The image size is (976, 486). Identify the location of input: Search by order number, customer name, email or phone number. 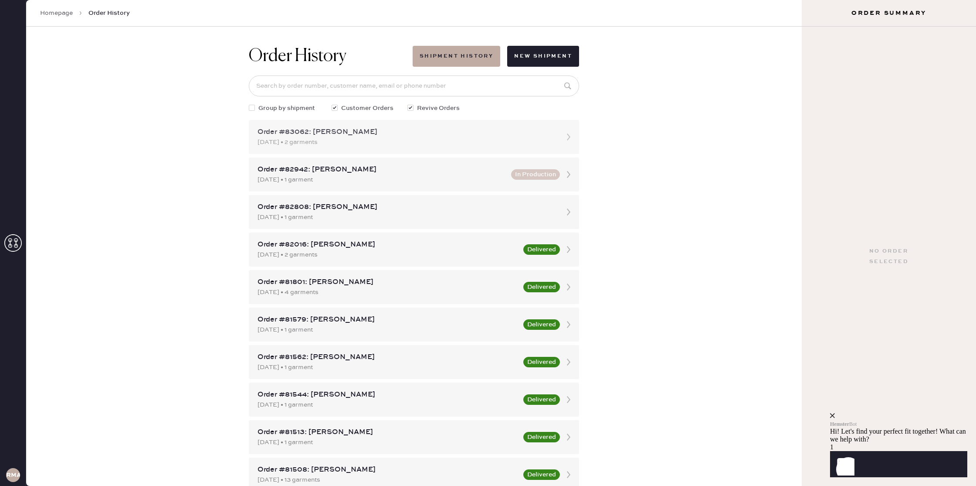
(414, 86).